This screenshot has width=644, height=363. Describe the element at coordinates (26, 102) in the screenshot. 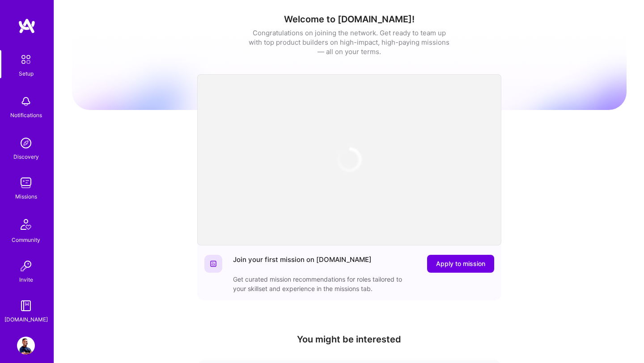

I see `img: bell` at that location.